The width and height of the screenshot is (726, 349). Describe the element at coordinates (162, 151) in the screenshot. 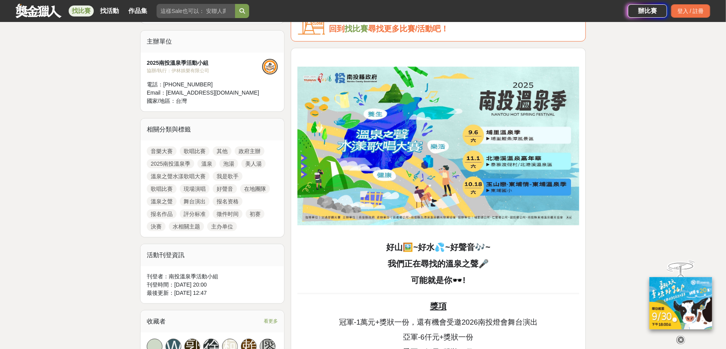

I see `a: 音樂大賽` at that location.